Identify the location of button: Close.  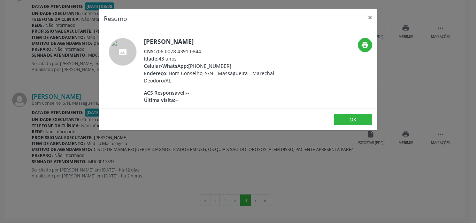
(370, 17).